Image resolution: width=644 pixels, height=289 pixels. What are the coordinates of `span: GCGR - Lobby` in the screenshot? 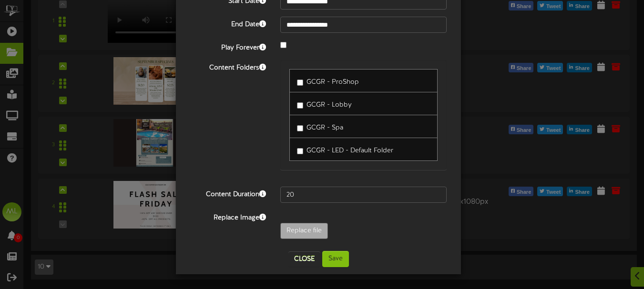 It's located at (329, 105).